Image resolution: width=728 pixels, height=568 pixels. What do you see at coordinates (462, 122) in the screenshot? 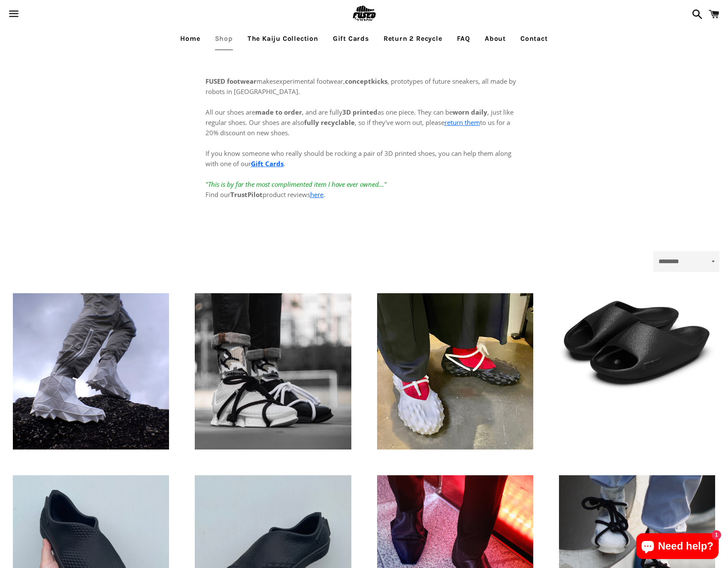
I see `a: return them` at bounding box center [462, 122].